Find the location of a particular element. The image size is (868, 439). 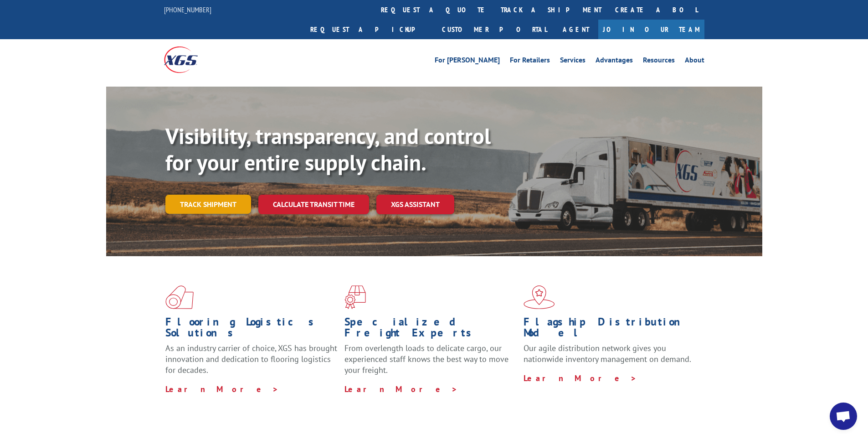

img: xgs-icon-flagship-distribution-model-red is located at coordinates (539, 297).